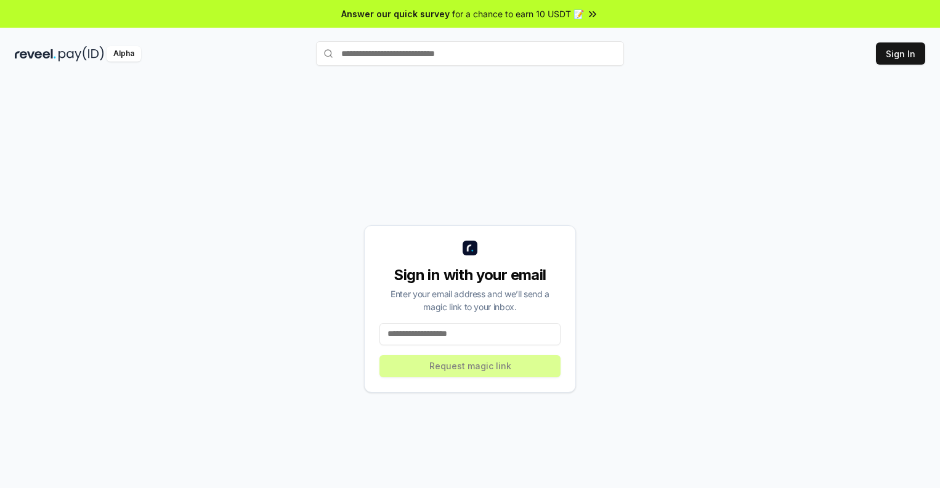  Describe the element at coordinates (470, 275) in the screenshot. I see `div: Sign in with your email` at that location.